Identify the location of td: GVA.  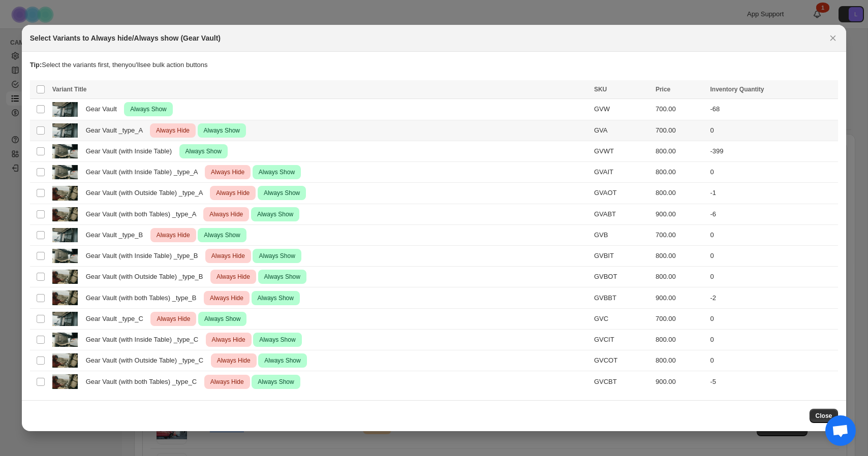
(622, 130).